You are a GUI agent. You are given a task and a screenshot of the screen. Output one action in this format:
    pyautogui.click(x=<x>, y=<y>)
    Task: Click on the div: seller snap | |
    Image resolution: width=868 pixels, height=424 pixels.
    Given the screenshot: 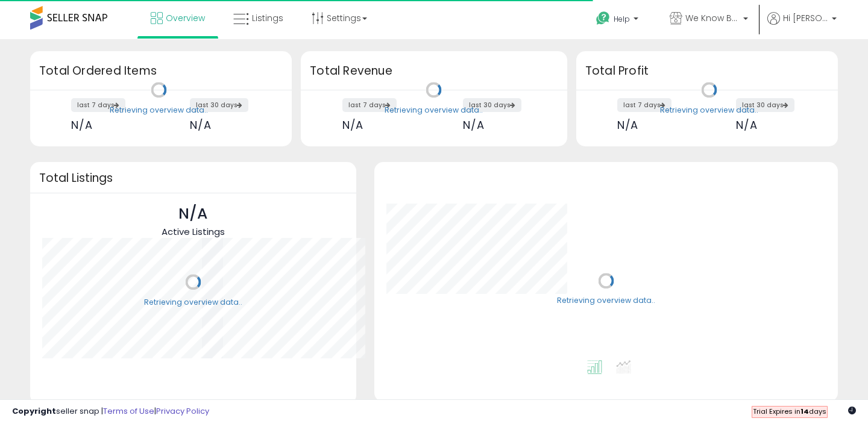 What is the action you would take?
    pyautogui.click(x=110, y=411)
    